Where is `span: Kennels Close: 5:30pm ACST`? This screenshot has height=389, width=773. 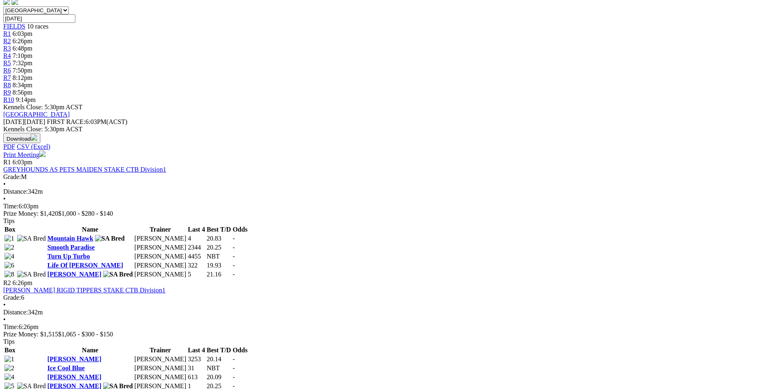 span: Kennels Close: 5:30pm ACST is located at coordinates (43, 107).